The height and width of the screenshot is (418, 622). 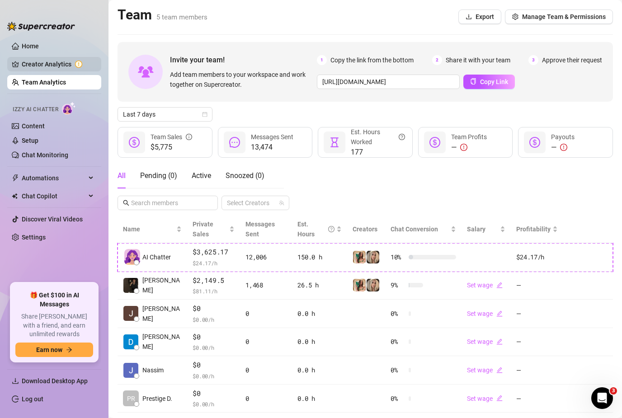 I want to click on span: Add team members to your workspace and work together on Supercreator., so click(x=242, y=80).